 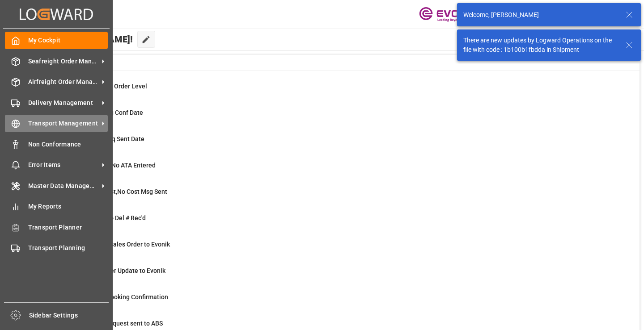 I want to click on span: Pending Bkg Request sent to ABS, so click(x=115, y=323).